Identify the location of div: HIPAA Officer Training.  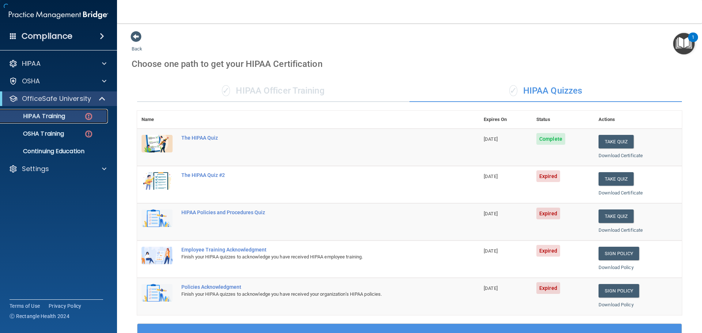
(273, 91).